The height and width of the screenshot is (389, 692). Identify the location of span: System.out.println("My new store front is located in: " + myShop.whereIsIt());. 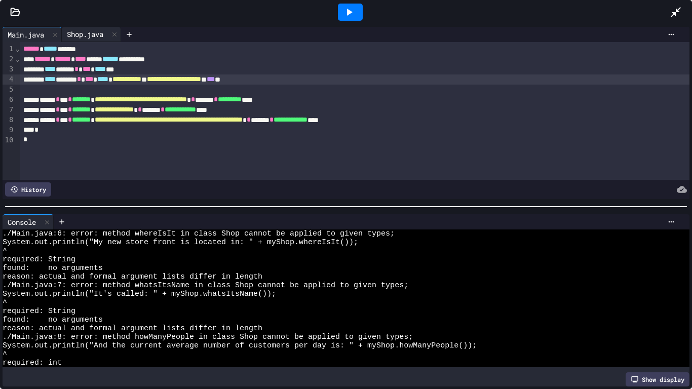
(180, 242).